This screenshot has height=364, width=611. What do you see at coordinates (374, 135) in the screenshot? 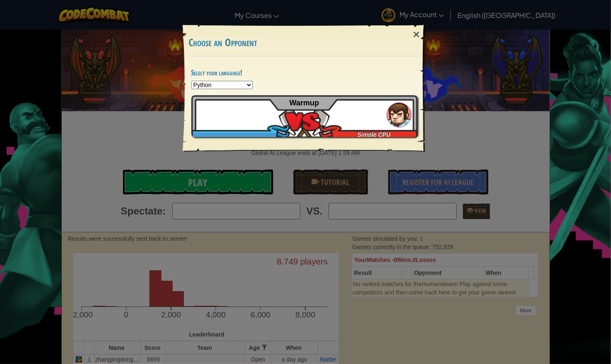
I see `span: Simple CPU` at bounding box center [374, 135].